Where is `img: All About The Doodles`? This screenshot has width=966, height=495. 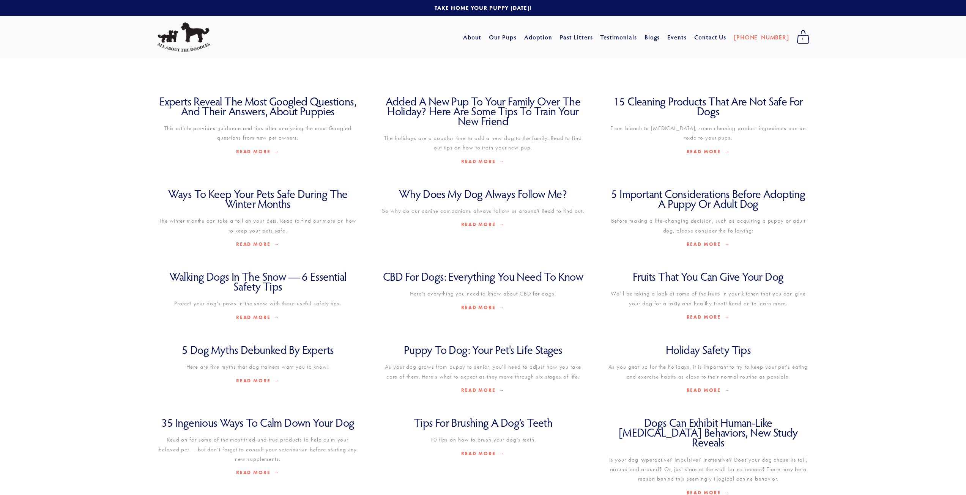
img: All About The Doodles is located at coordinates (183, 37).